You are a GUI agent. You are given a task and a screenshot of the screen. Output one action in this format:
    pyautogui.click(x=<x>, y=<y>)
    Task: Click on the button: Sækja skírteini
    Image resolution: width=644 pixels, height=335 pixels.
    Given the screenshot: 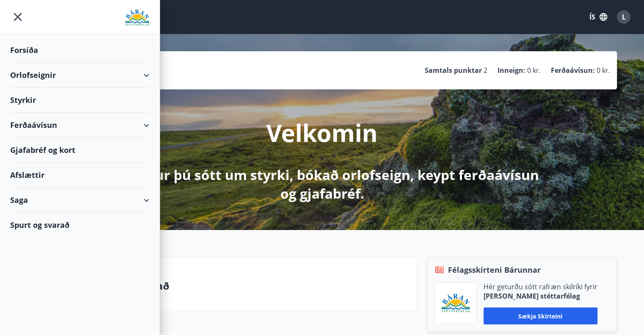 What is the action you would take?
    pyautogui.click(x=540, y=316)
    